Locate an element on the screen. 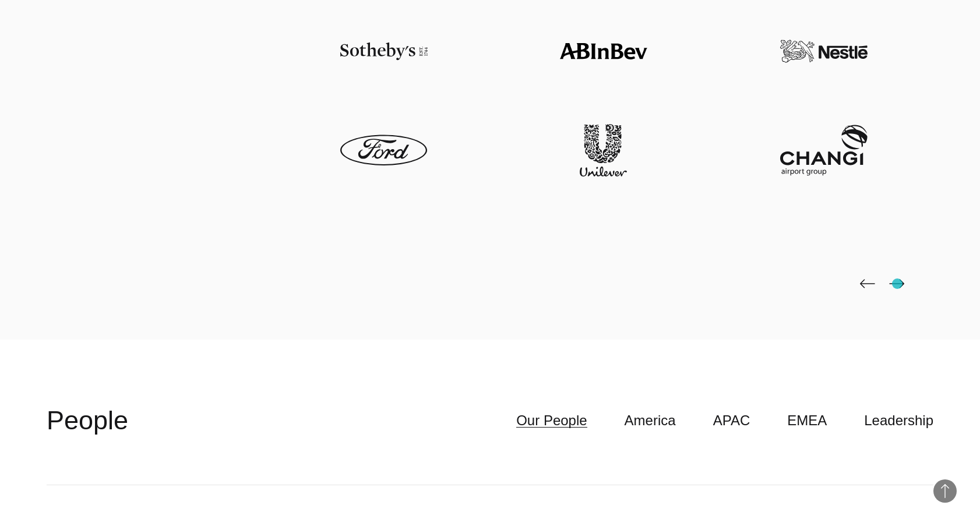 Image resolution: width=980 pixels, height=526 pixels. img: Sotheby's is located at coordinates (384, 51).